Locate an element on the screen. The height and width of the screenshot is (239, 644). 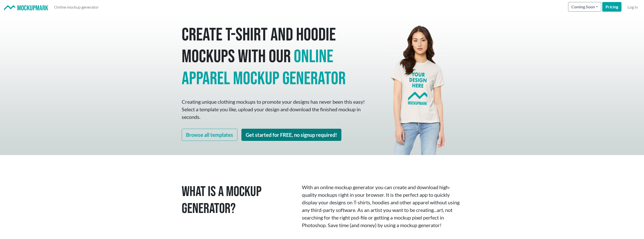
a: Get started for FREE, no signup required! is located at coordinates (291, 135).